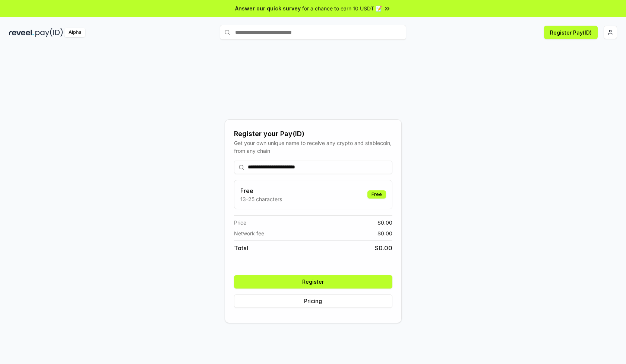 This screenshot has width=626, height=364. Describe the element at coordinates (313, 282) in the screenshot. I see `button: Register` at that location.